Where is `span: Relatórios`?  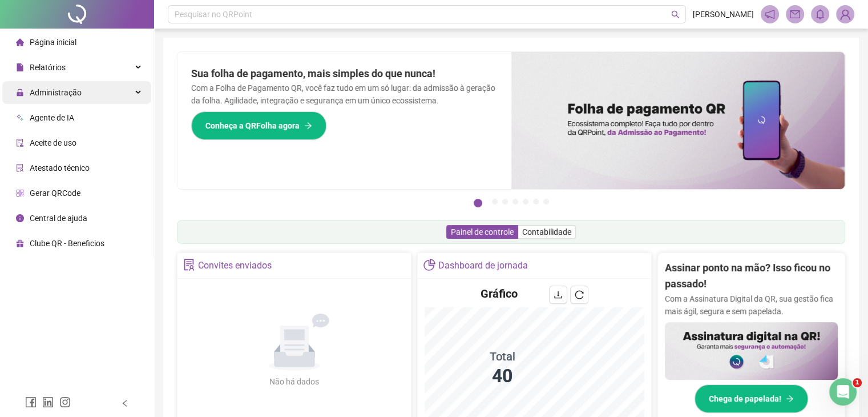 span: Relatórios is located at coordinates (47, 68).